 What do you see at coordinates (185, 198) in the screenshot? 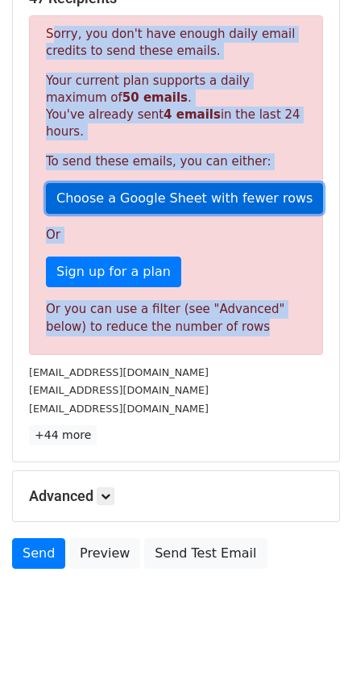
I see `a: Choose a Google Sheet with fewer rows` at bounding box center [185, 198].